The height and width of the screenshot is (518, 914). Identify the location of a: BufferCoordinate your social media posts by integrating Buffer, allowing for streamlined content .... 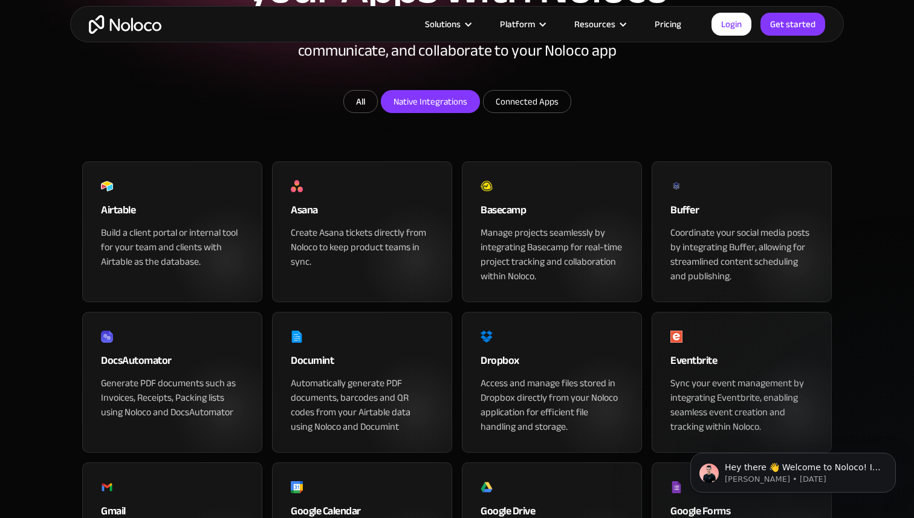
(742, 232).